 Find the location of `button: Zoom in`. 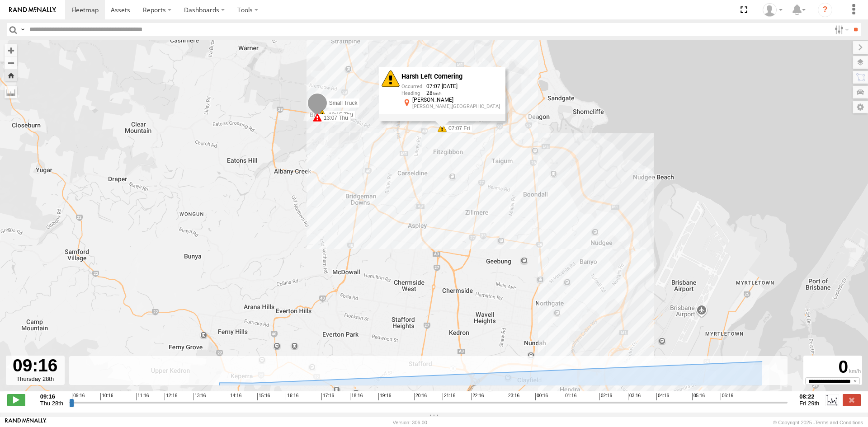

button: Zoom in is located at coordinates (11, 50).